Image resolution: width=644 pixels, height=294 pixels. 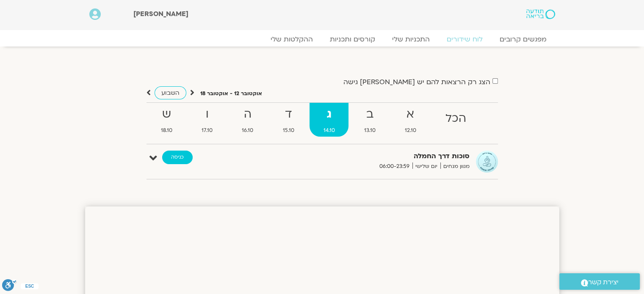 I want to click on a: ש18.10, so click(x=167, y=120).